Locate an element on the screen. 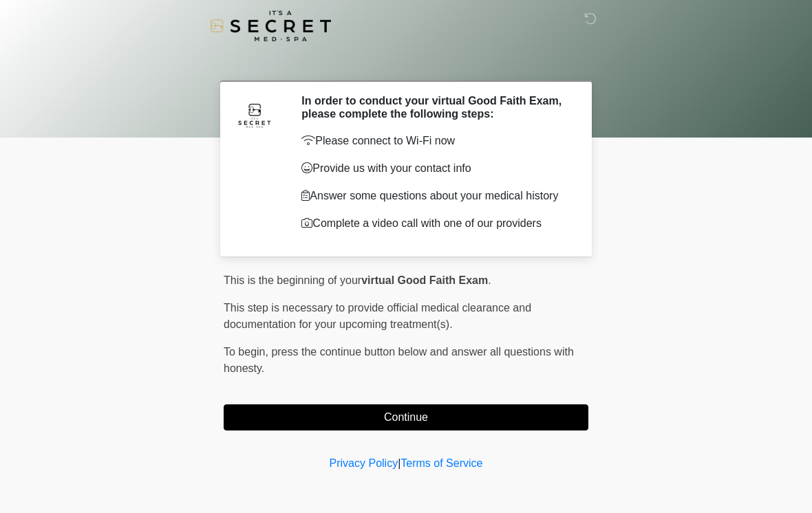  span: To begin, is located at coordinates (247, 352).